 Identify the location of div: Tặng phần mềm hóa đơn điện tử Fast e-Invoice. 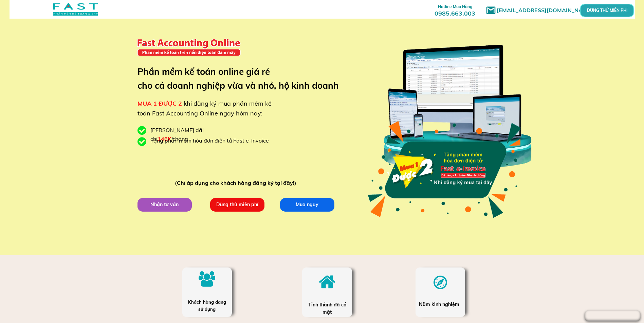
(212, 141).